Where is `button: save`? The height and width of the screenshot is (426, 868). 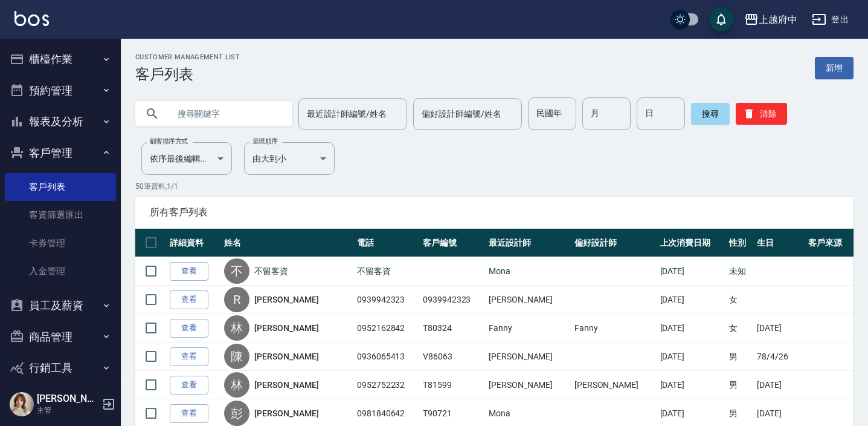 button: save is located at coordinates (722, 19).